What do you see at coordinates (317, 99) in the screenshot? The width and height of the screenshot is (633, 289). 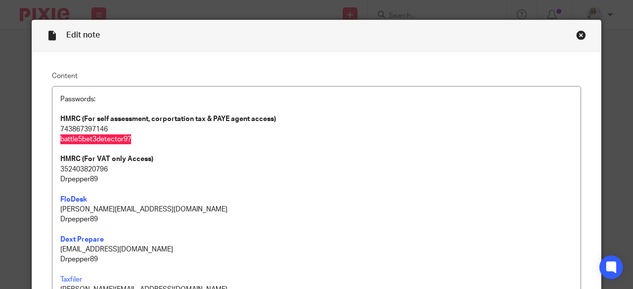 I see `p: Passwords:` at bounding box center [317, 99].